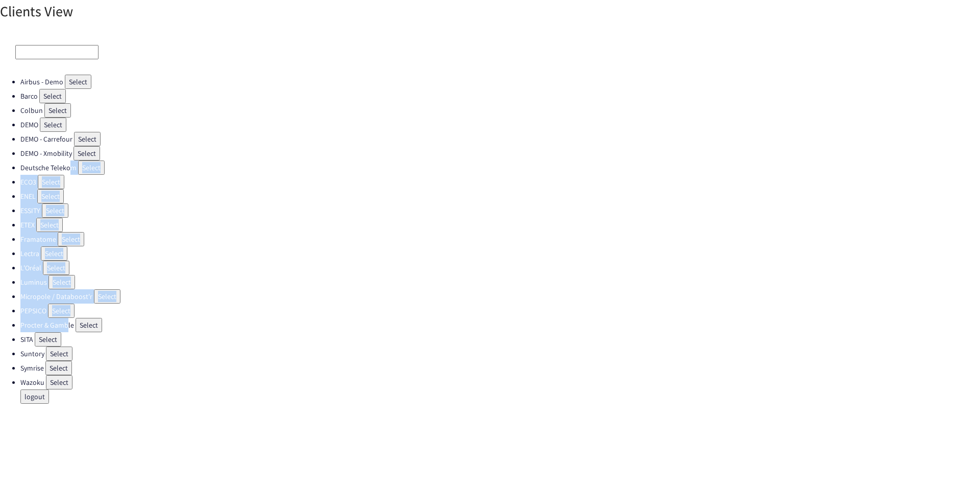 The width and height of the screenshot is (980, 483). I want to click on li: ESSITY, so click(500, 210).